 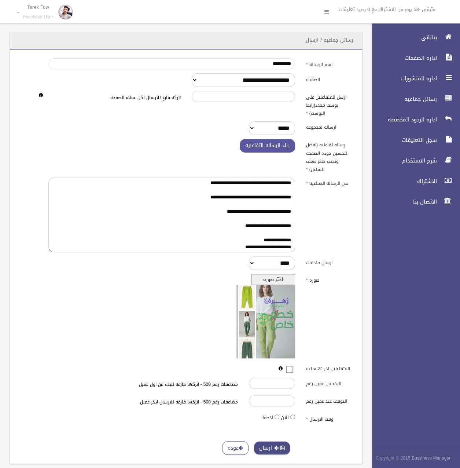 I want to click on label: ارسل للمتفاعلين على بوست محدد(رابط البوست), so click(x=329, y=104).